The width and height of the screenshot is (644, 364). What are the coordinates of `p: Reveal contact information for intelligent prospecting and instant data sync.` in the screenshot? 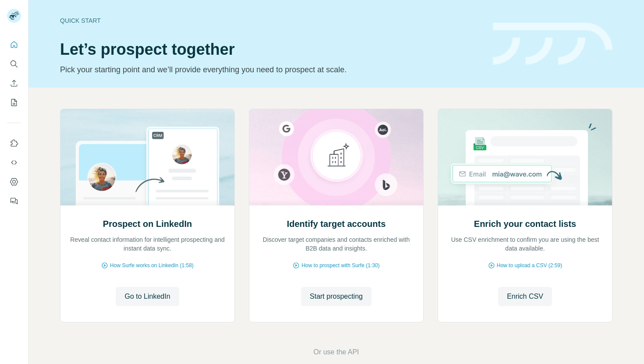 It's located at (147, 244).